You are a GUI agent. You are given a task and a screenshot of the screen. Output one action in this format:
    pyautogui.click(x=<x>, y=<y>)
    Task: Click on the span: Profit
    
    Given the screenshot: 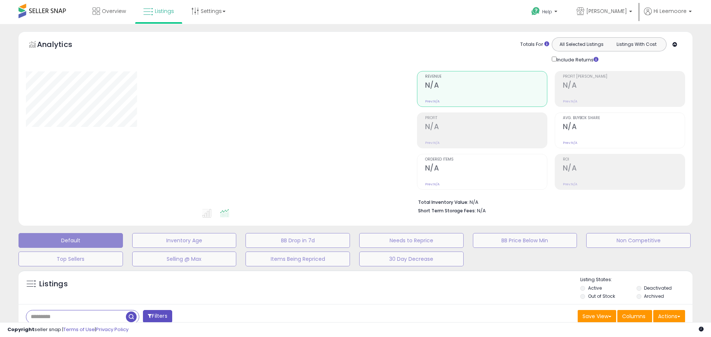 What is the action you would take?
    pyautogui.click(x=486, y=118)
    